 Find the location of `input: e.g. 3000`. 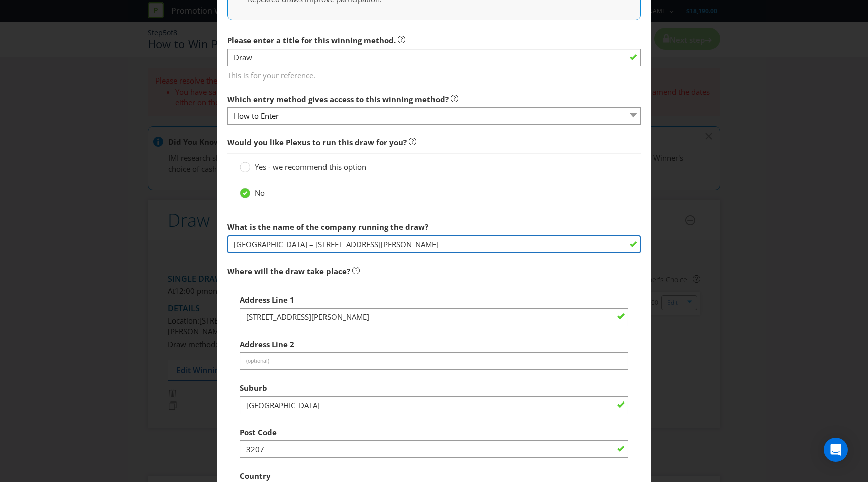

input: e.g. 3000 is located at coordinates (434, 449).